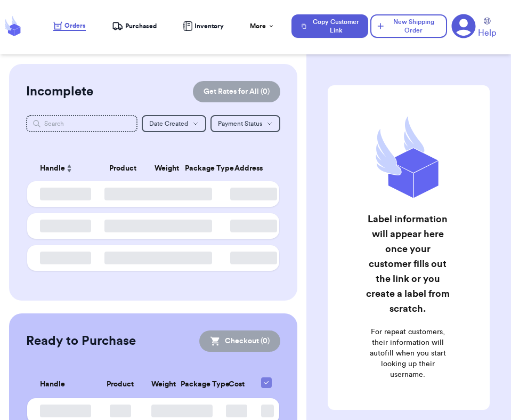  Describe the element at coordinates (487, 33) in the screenshot. I see `span: Help` at that location.